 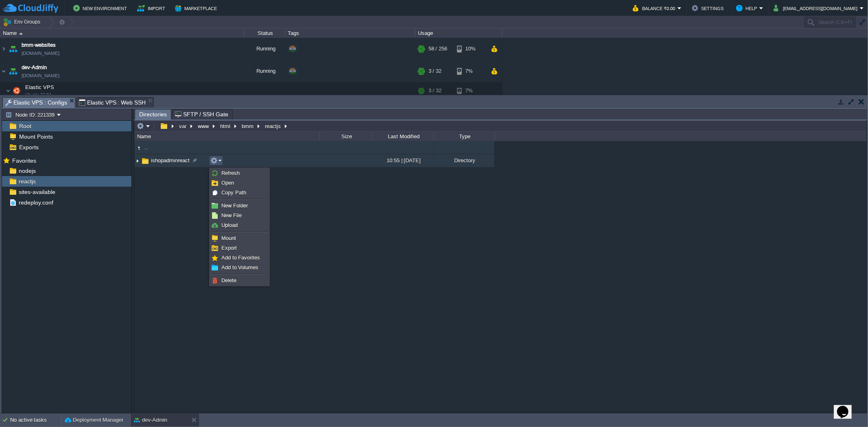 I want to click on a: Export, so click(x=239, y=248).